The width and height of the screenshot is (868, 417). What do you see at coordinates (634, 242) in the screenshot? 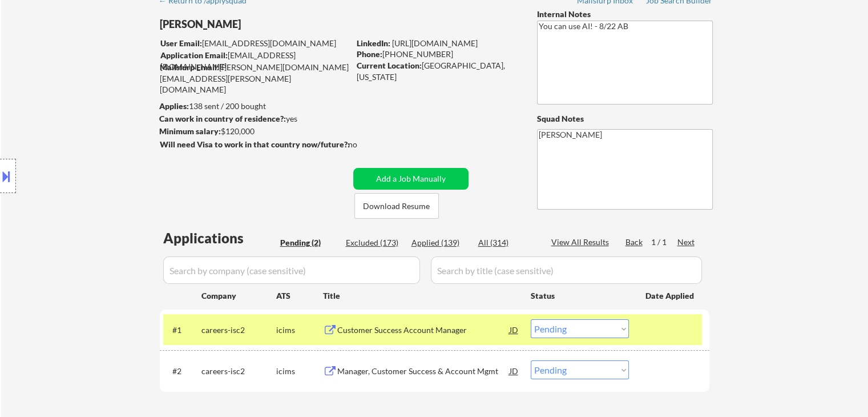
I see `div: Back` at bounding box center [634, 242].